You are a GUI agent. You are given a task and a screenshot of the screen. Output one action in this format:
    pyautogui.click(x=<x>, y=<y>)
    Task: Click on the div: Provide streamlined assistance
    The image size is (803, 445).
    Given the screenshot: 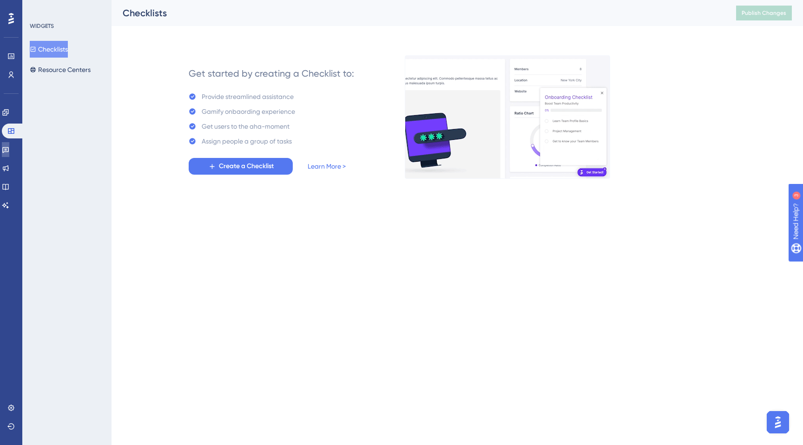 What is the action you would take?
    pyautogui.click(x=248, y=97)
    